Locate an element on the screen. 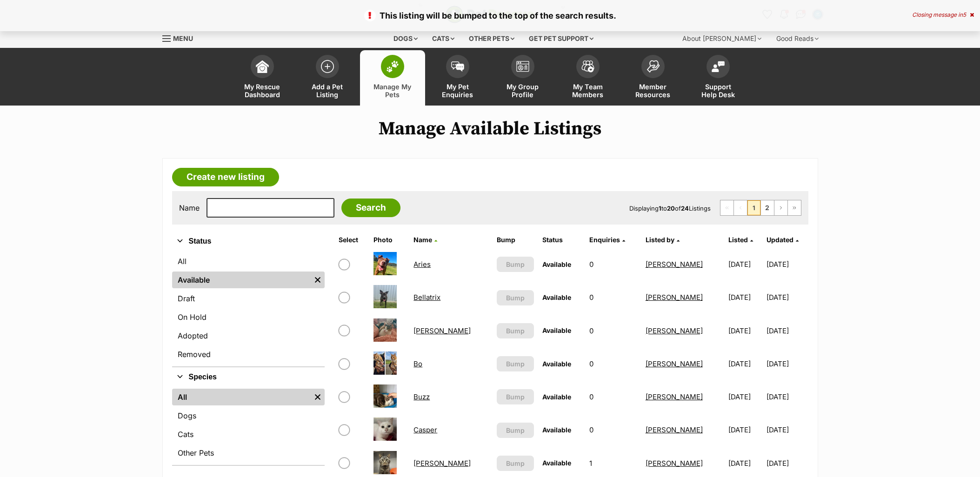 The image size is (980, 477). a: Create new listing is located at coordinates (226, 177).